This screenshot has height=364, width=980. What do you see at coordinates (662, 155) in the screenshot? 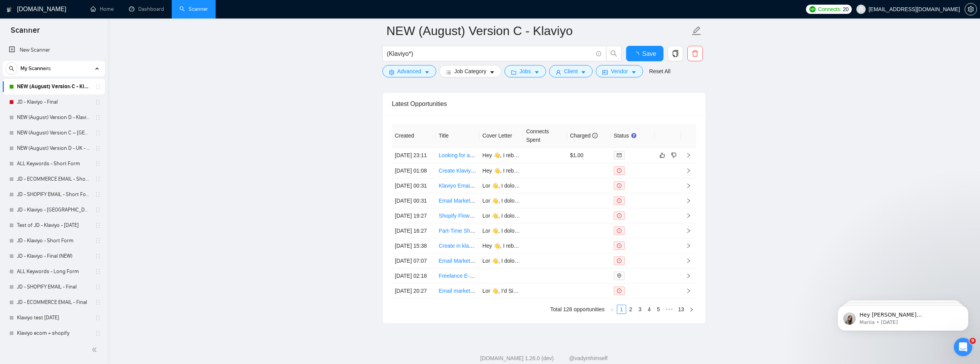
I see `span: like` at bounding box center [662, 155].